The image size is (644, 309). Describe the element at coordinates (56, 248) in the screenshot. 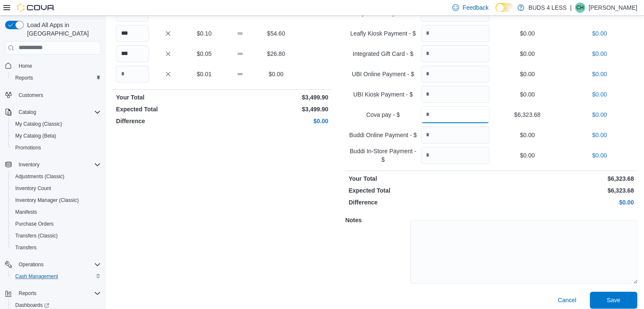

I see `button: Transfers` at that location.